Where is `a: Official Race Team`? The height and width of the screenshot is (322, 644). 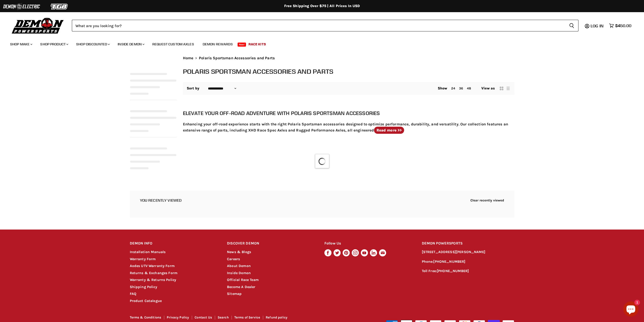 a: Official Race Team is located at coordinates (243, 279).